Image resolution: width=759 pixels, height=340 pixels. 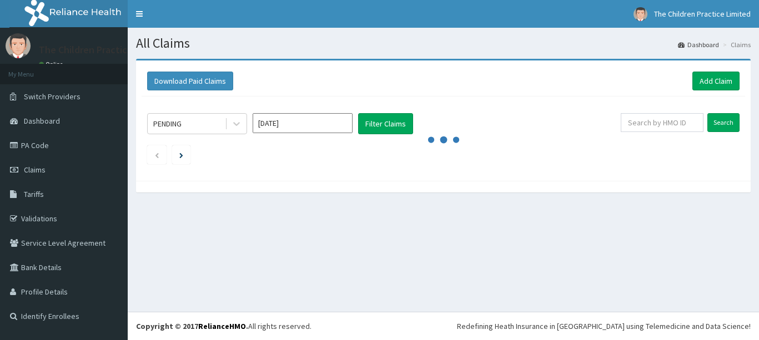 I want to click on a: RelianceHMO, so click(x=222, y=327).